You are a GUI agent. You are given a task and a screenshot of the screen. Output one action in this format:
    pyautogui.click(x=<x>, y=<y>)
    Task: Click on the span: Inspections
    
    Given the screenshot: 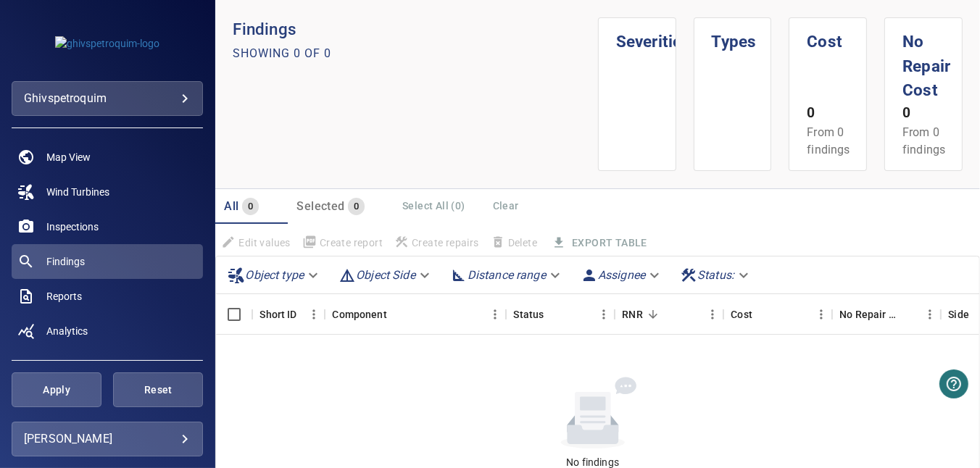 What is the action you would take?
    pyautogui.click(x=73, y=227)
    